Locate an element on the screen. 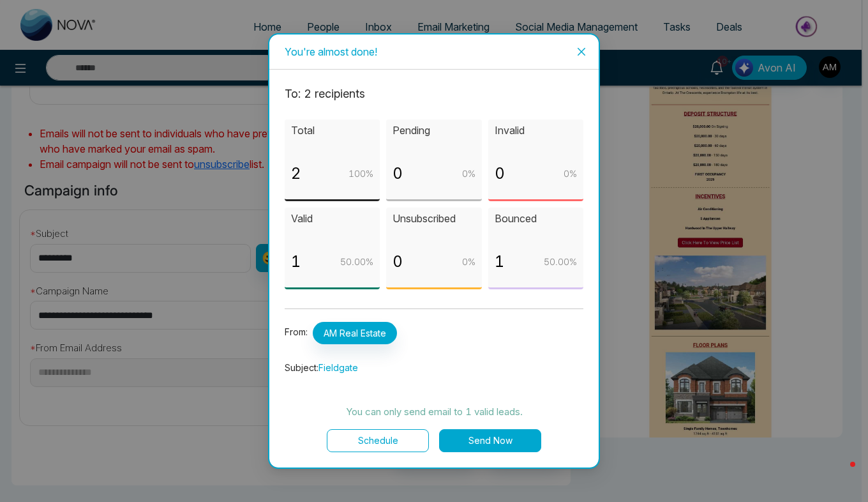 This screenshot has width=868, height=502. span: Fieldgate is located at coordinates (339, 367).